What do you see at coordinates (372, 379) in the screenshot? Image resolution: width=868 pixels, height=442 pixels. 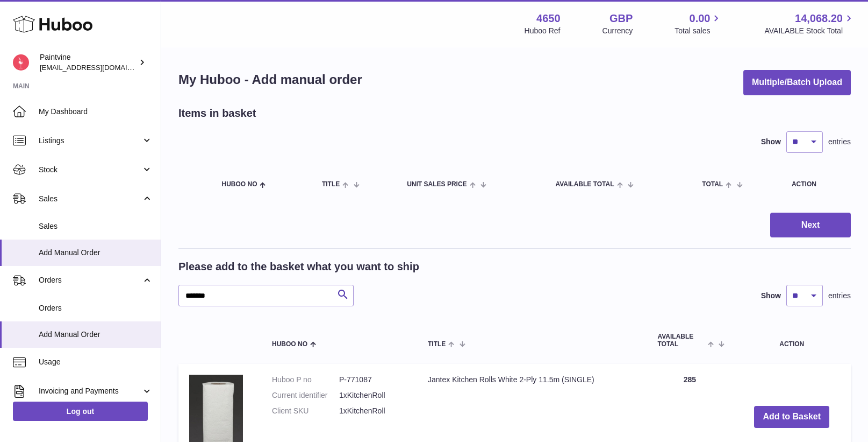 I see `dd: P-771087` at bounding box center [372, 379].